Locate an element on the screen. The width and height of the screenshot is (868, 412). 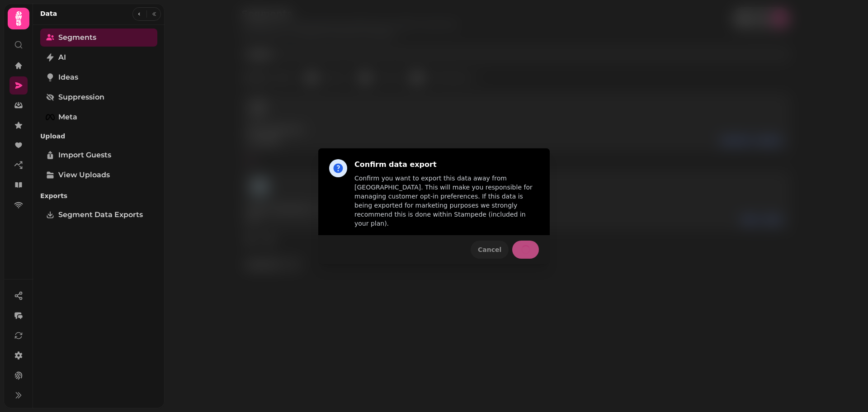
span: Segment Data Exports is located at coordinates (101, 215).